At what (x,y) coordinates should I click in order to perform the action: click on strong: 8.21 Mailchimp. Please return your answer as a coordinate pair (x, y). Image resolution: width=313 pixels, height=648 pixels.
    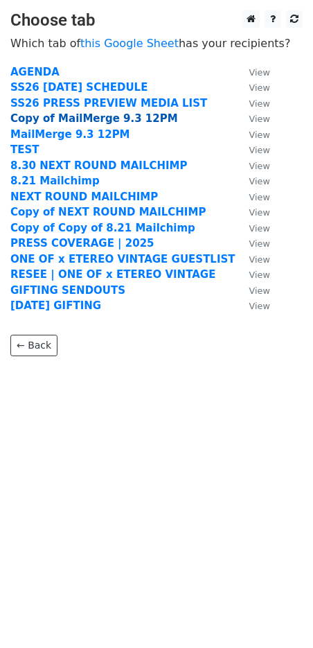
    Looking at the image, I should click on (55, 181).